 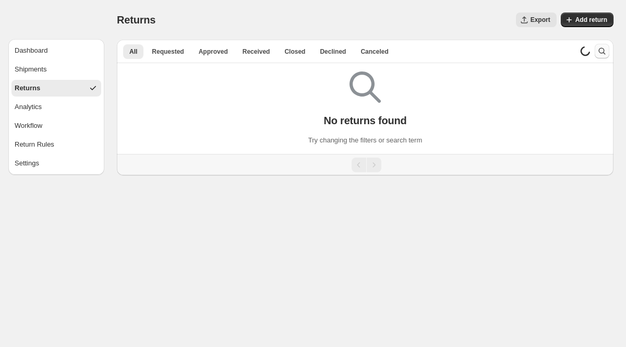 What do you see at coordinates (56, 107) in the screenshot?
I see `button: Analytics` at bounding box center [56, 107].